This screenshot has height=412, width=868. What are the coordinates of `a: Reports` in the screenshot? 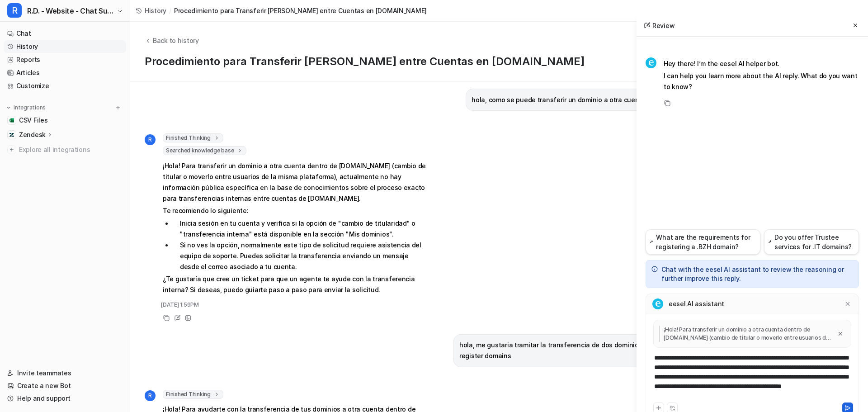 It's located at (65, 60).